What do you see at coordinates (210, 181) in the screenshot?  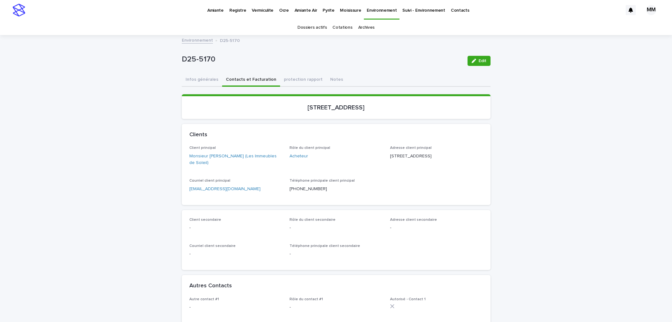 I see `span: Courriel client principal` at bounding box center [210, 181].